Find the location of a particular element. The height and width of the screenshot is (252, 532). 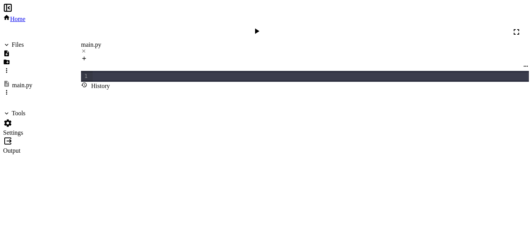

div: Tools is located at coordinates (18, 113).